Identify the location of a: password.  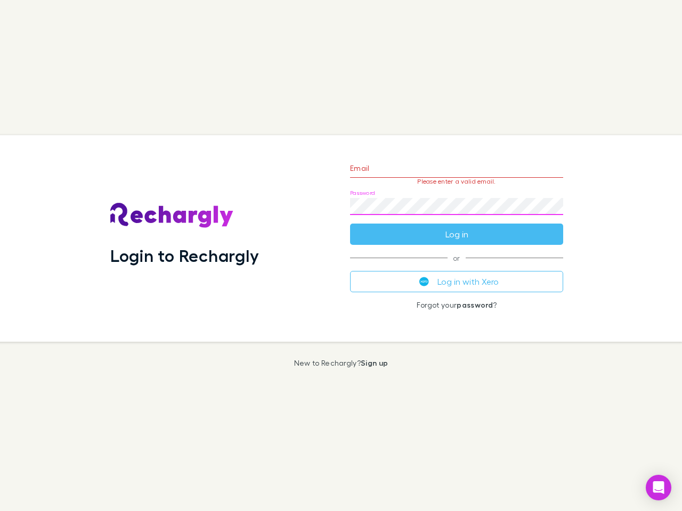
(475, 305).